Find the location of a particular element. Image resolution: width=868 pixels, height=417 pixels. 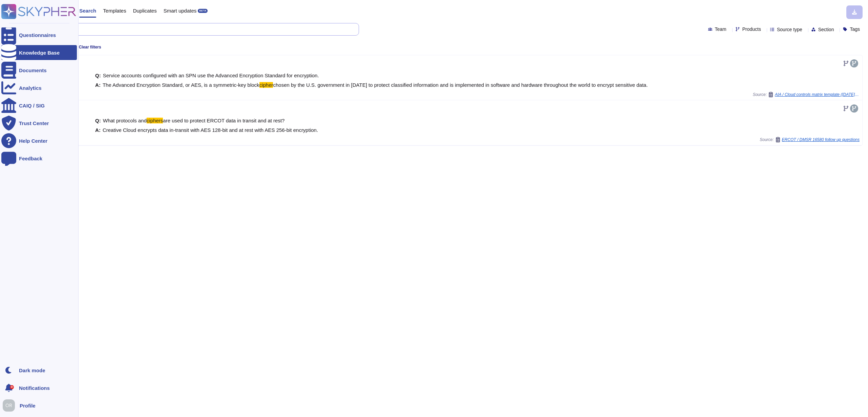

div: Help Center is located at coordinates (33, 140).